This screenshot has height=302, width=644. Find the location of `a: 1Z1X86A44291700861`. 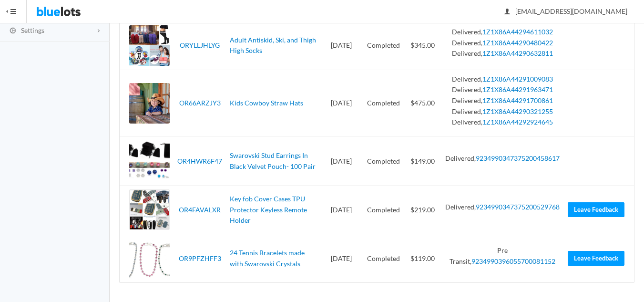

a: 1Z1X86A44291700861 is located at coordinates (518, 100).